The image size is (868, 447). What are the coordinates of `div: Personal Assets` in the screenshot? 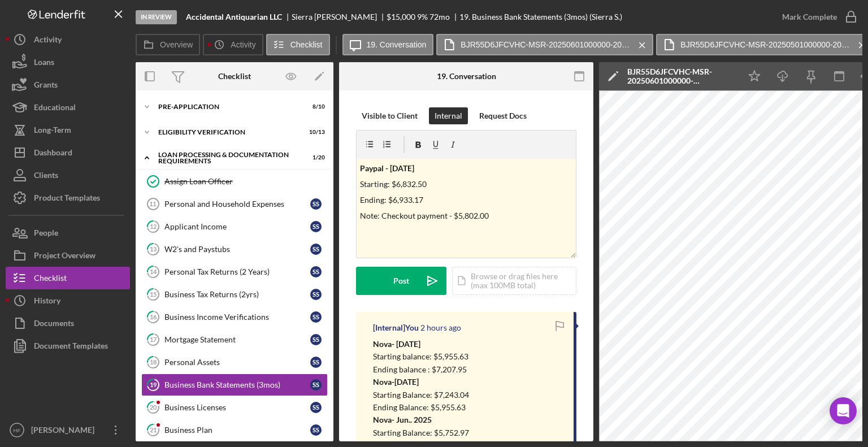 It's located at (237, 363).